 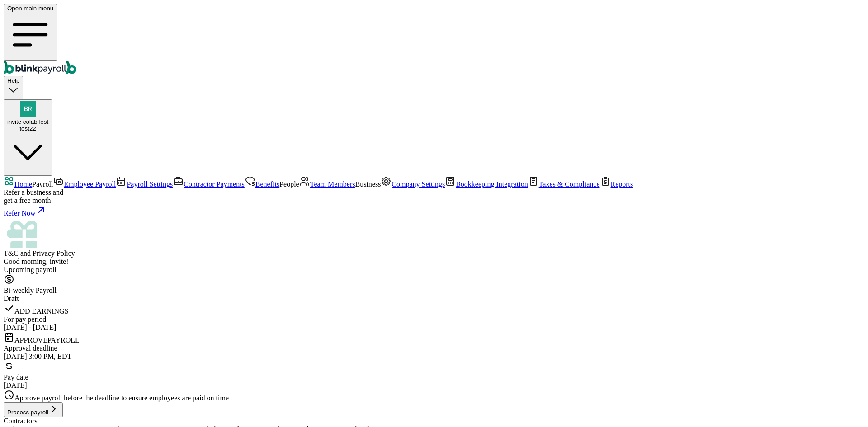 I want to click on span: Employee Payroll, so click(x=89, y=184).